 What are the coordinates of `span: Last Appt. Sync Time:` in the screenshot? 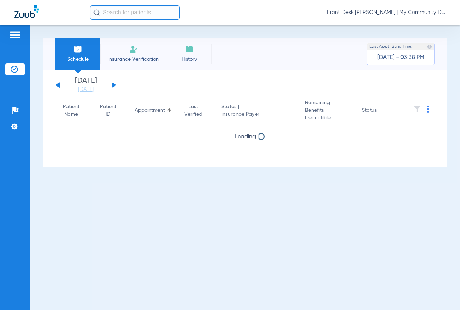 It's located at (391, 47).